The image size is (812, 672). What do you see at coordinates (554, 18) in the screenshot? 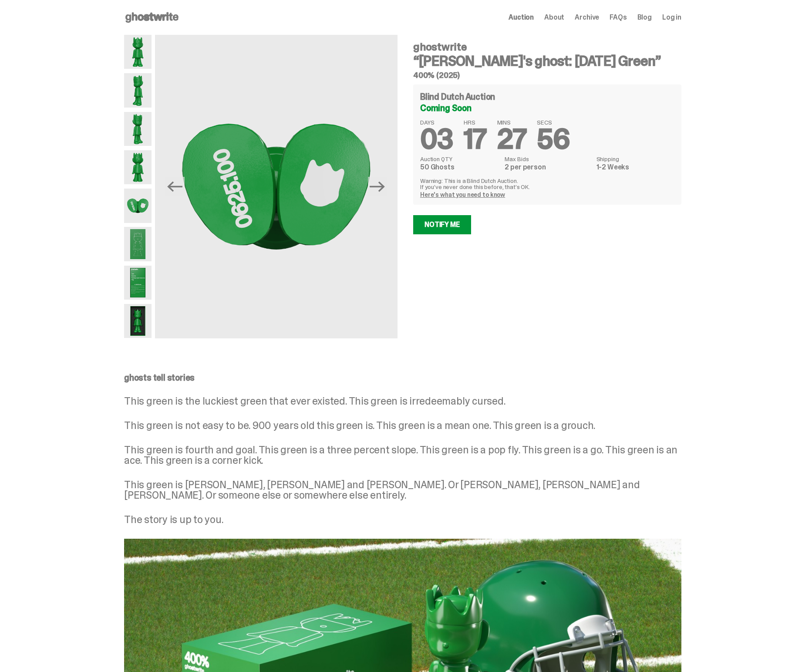
I see `span: About` at bounding box center [554, 18].